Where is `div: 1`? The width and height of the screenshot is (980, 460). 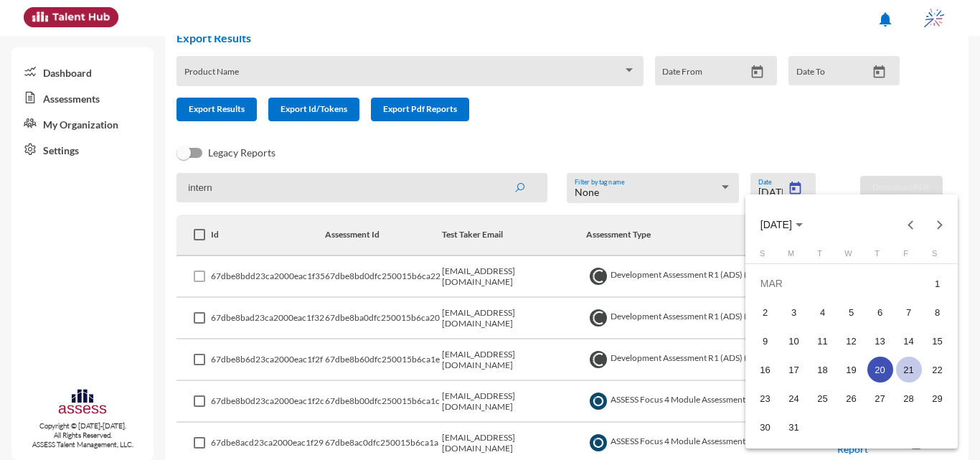
div: 1 is located at coordinates (938, 283).